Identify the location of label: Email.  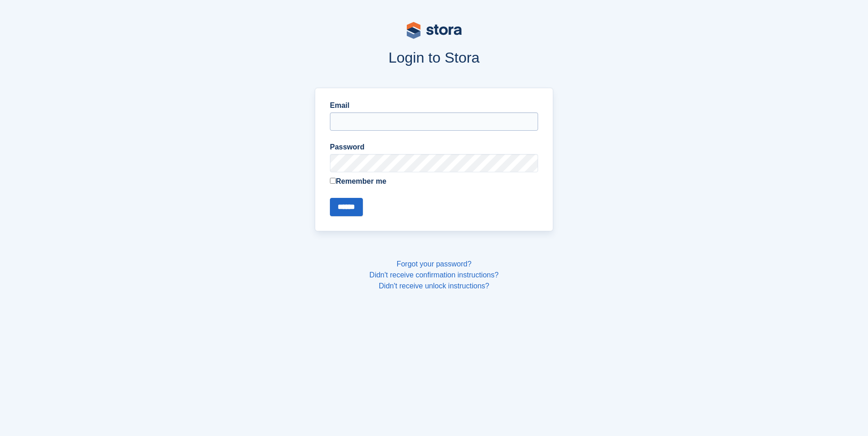
(434, 106).